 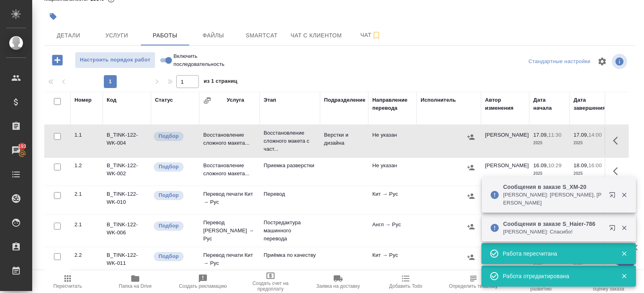 I want to click on button: Определить тематику, so click(x=473, y=282).